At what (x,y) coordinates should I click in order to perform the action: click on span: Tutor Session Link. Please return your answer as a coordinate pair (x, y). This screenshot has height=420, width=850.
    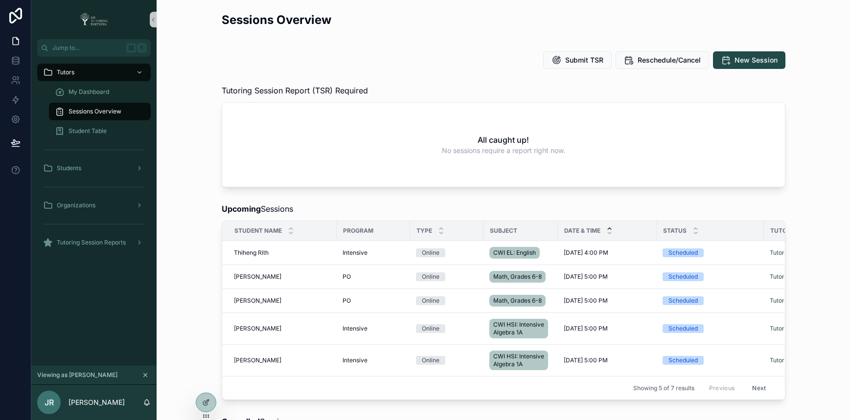
    Looking at the image, I should click on (801, 231).